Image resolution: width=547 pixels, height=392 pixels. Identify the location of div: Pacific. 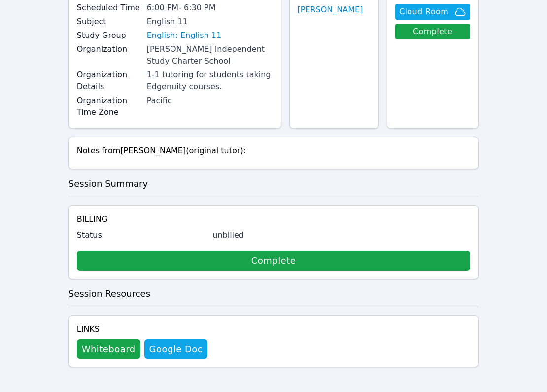
(210, 101).